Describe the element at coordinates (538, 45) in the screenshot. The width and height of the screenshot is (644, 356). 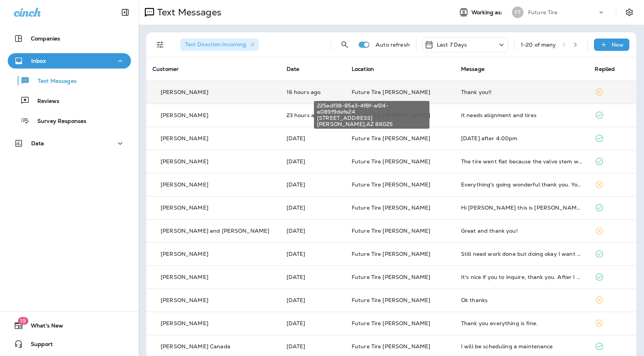
I see `div: 1 - 20 of many` at that location.